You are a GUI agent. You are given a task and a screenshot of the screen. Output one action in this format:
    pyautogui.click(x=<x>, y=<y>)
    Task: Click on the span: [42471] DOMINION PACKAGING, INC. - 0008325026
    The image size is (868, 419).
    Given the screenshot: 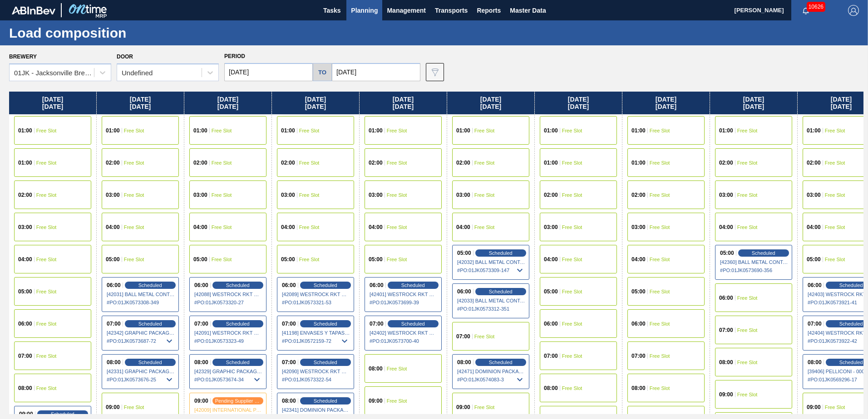 What is the action you would take?
    pyautogui.click(x=491, y=372)
    